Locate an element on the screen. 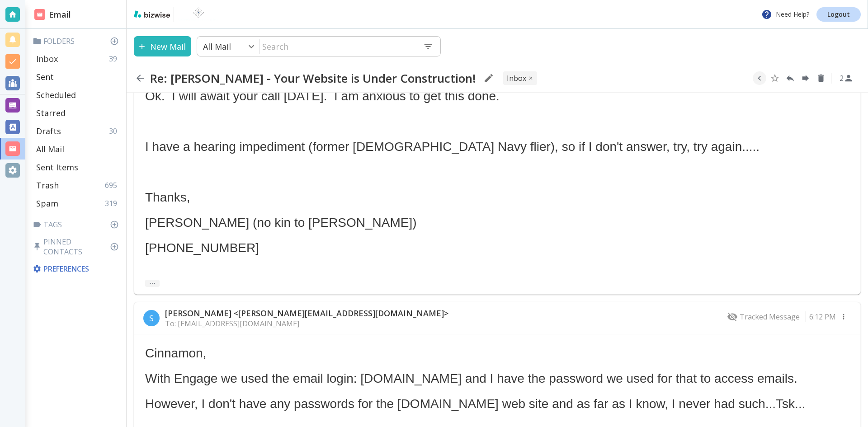  div: This email has not been opened yet is located at coordinates (764, 317).